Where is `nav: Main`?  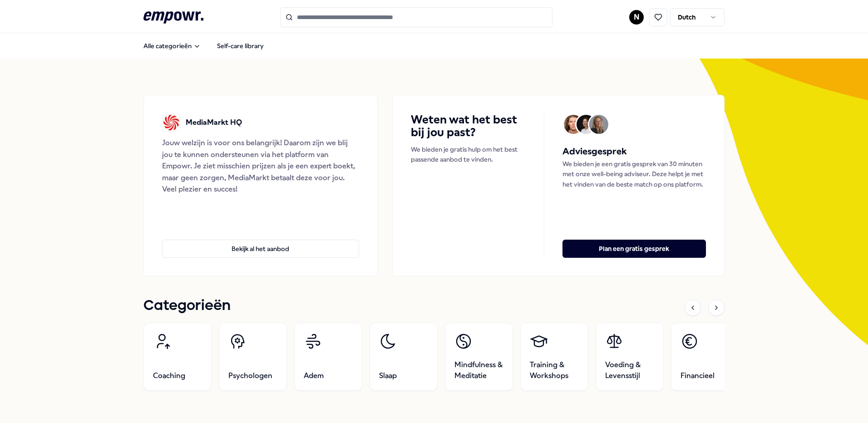 nav: Main is located at coordinates (204, 46).